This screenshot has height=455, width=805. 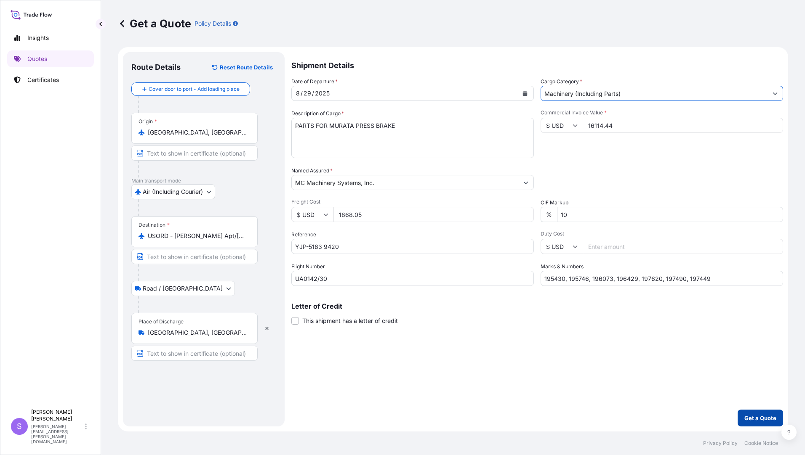 What do you see at coordinates (670, 215) in the screenshot?
I see `input: Enter percentage between 0 and 10%` at bounding box center [670, 215].